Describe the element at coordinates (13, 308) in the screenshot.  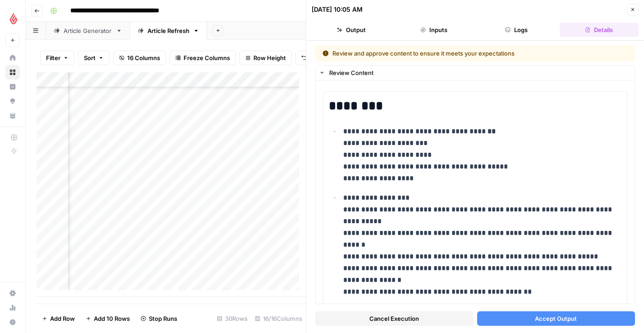
I see `a: Usage` at that location.